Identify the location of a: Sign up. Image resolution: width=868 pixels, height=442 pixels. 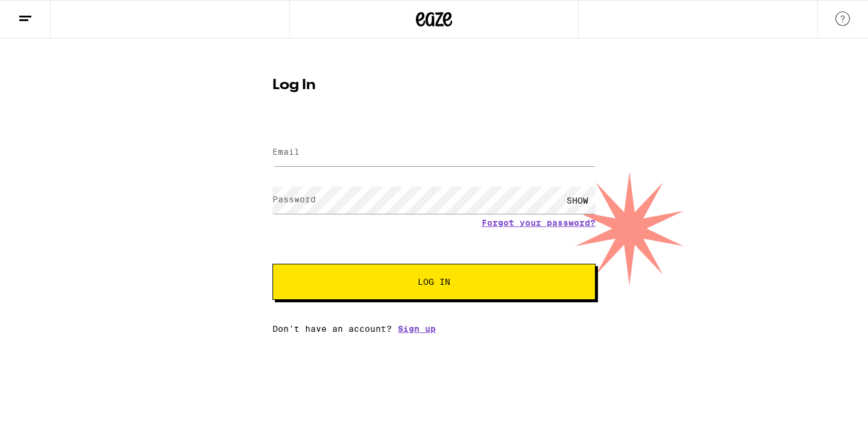
(416, 329).